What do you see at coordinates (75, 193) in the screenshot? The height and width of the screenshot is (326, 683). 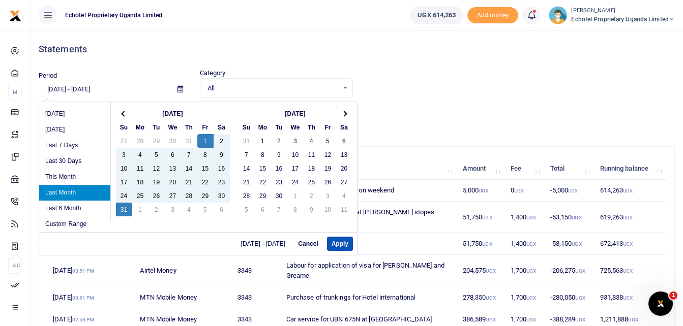 I see `li: Last Month` at bounding box center [75, 193].